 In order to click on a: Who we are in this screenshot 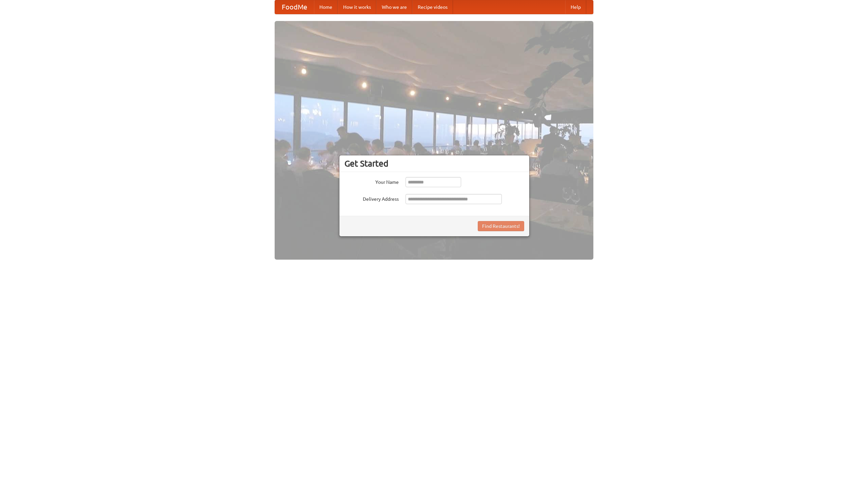, I will do `click(394, 7)`.